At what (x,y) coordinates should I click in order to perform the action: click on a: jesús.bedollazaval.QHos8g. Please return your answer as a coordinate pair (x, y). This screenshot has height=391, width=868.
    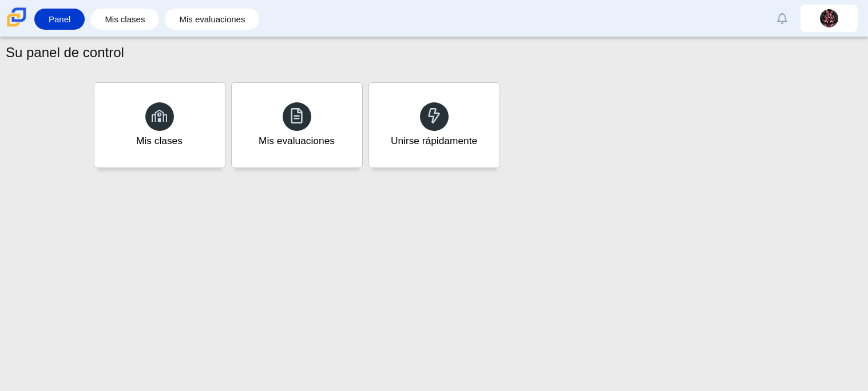
    Looking at the image, I should click on (829, 19).